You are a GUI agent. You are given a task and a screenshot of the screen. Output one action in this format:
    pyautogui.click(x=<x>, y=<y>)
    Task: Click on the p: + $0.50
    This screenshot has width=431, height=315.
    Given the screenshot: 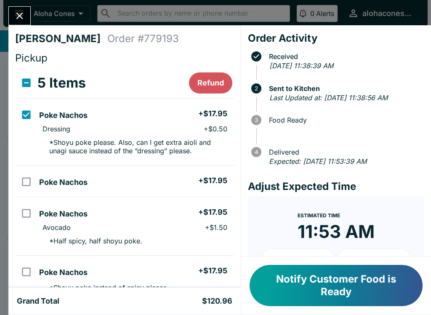 What is the action you would take?
    pyautogui.click(x=215, y=129)
    